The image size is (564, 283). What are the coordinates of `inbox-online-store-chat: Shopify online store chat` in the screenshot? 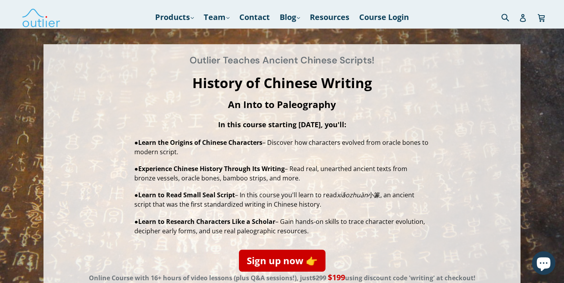 It's located at (543, 264).